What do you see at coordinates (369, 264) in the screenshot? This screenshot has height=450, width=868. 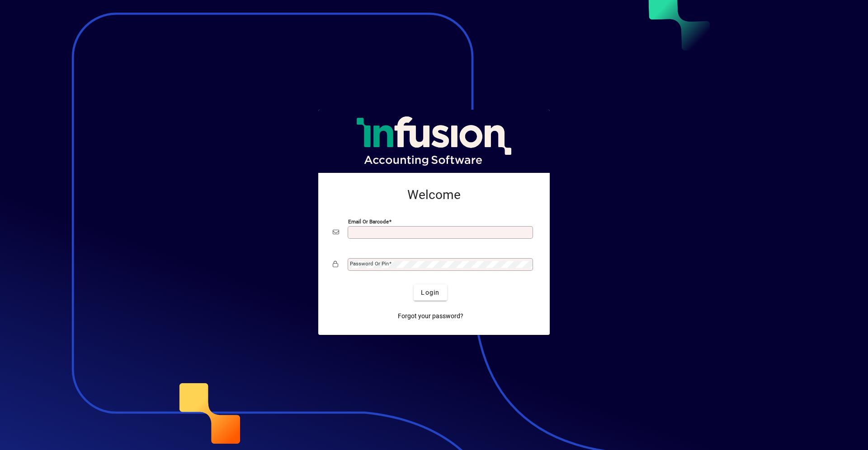 I see `mat-label: Password or Pin` at bounding box center [369, 264].